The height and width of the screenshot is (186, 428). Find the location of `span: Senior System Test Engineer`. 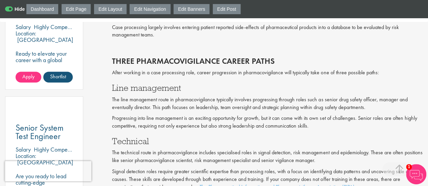

span: Senior System Test Engineer is located at coordinates (40, 132).